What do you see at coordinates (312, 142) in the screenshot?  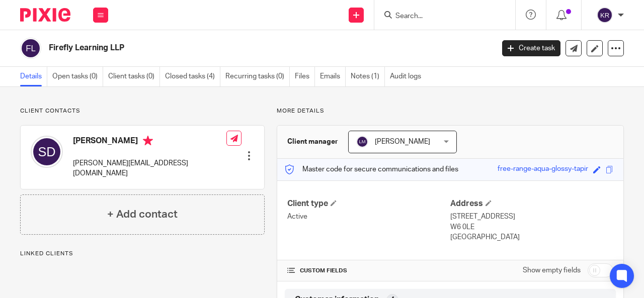 I see `h3: Client manager` at bounding box center [312, 142].